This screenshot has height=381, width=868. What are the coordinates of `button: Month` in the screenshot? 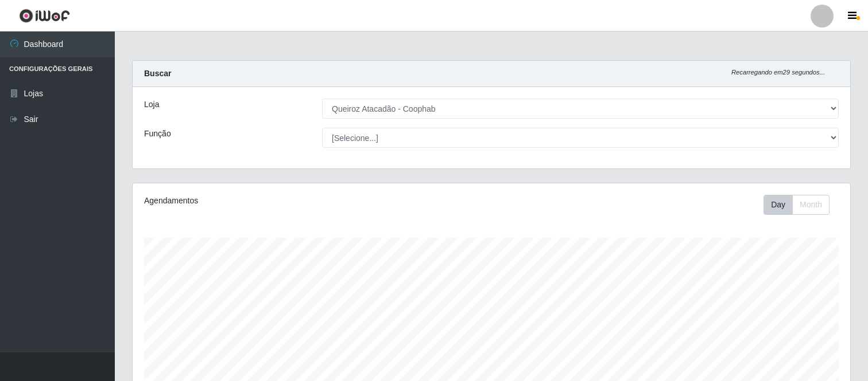 It's located at (810, 205).